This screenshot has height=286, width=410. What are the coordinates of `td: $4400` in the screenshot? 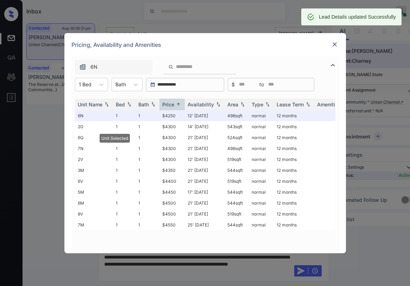 It's located at (172, 181).